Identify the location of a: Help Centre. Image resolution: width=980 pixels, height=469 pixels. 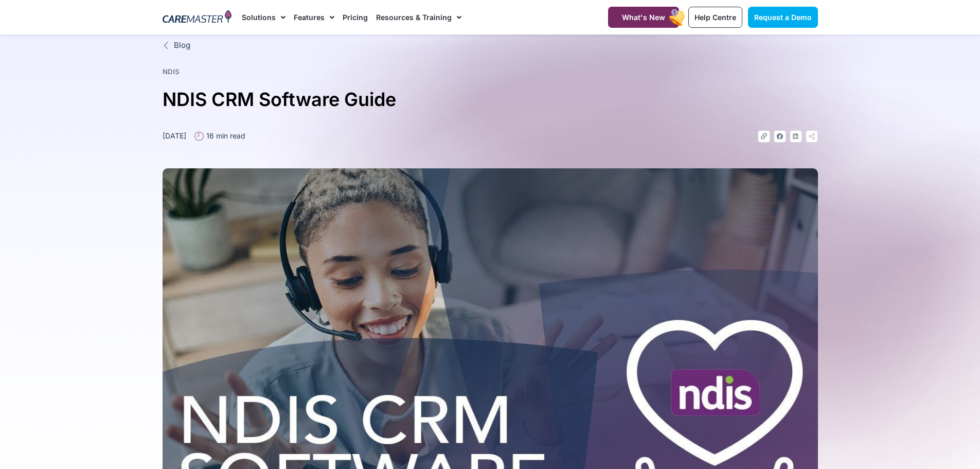
(716, 17).